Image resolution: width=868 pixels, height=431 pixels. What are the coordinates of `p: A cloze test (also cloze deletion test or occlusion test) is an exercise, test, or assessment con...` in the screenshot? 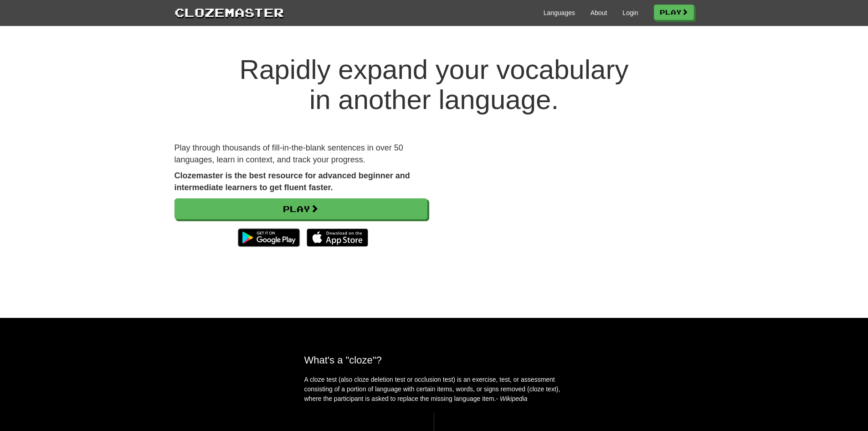 It's located at (435, 389).